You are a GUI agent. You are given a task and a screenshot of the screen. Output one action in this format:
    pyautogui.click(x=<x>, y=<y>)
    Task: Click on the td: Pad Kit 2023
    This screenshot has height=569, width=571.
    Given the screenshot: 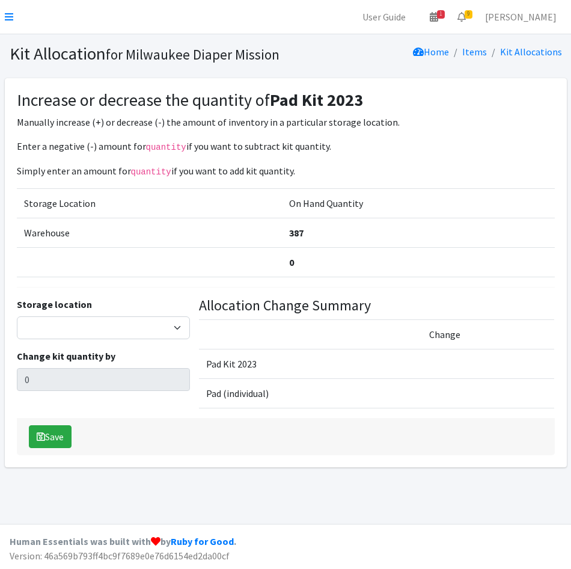 What is the action you would take?
    pyautogui.click(x=310, y=363)
    